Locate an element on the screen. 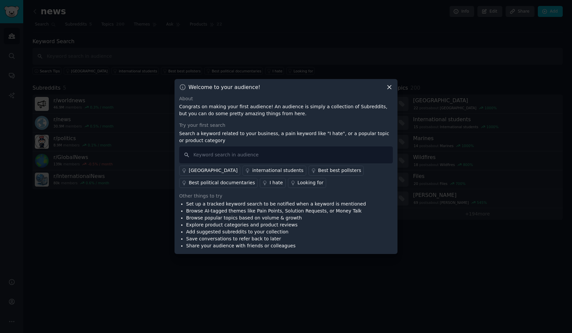  div: Best political documentaries is located at coordinates (222, 182).